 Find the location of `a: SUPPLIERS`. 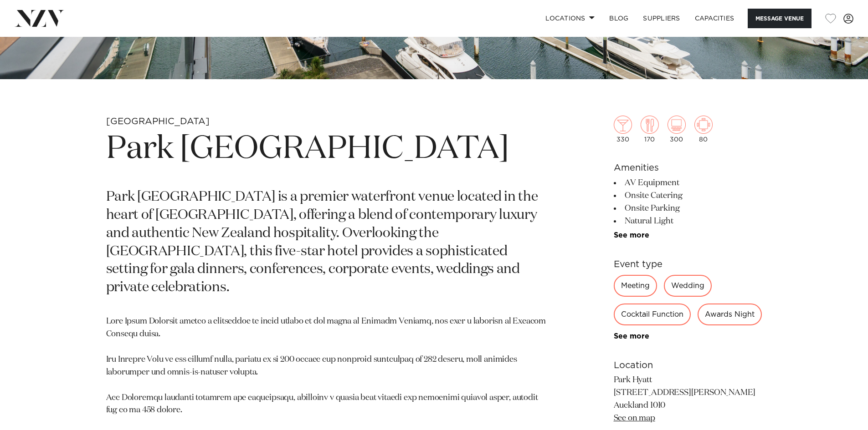

a: SUPPLIERS is located at coordinates (661, 18).